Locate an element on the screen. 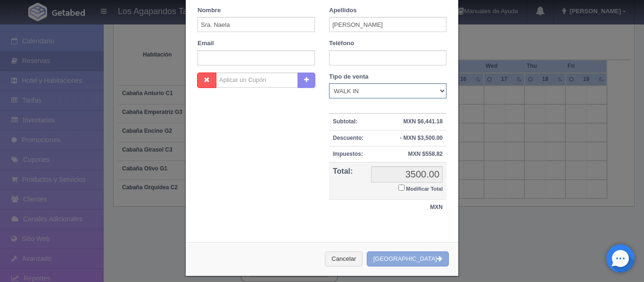  label: Email is located at coordinates (206, 43).